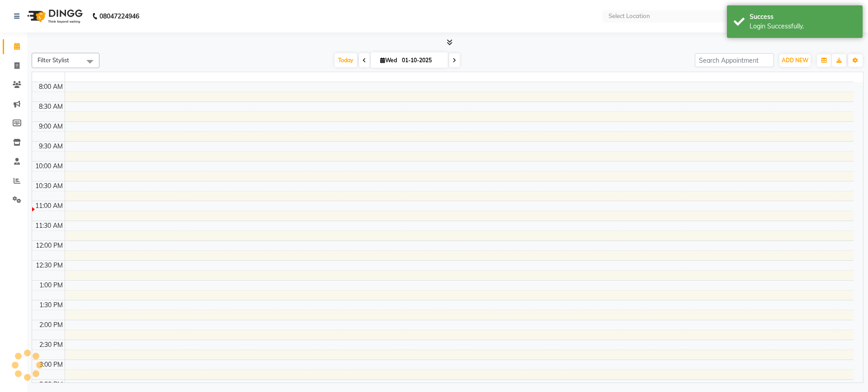 The height and width of the screenshot is (392, 868). I want to click on img: logo, so click(54, 16).